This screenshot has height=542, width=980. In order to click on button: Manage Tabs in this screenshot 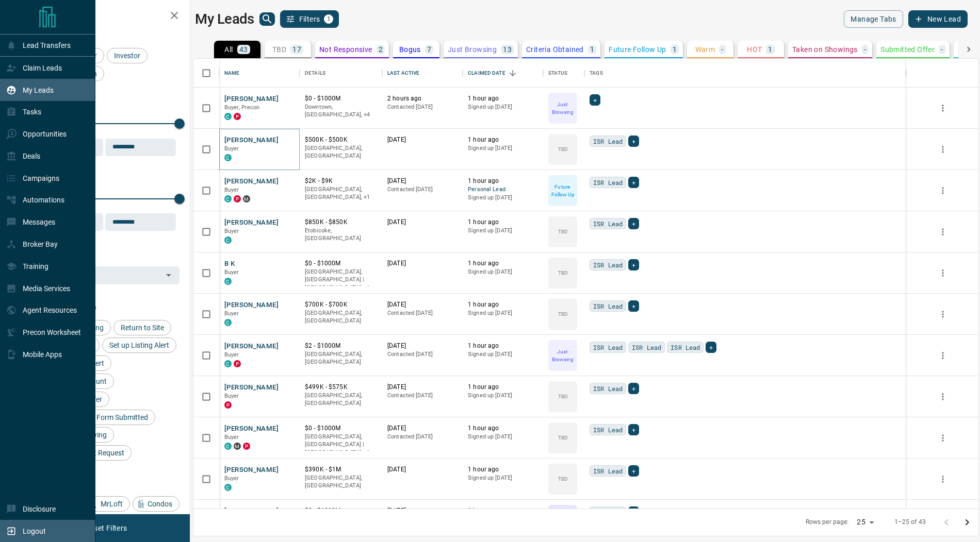, I will do `click(873, 20)`.